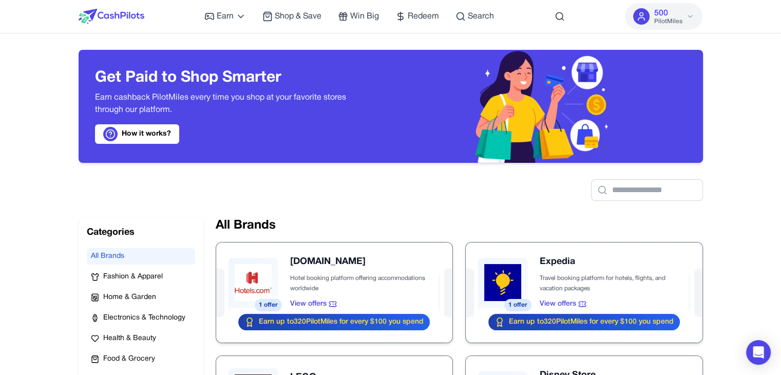 The width and height of the screenshot is (781, 375). Describe the element at coordinates (141, 277) in the screenshot. I see `button: Fashion & Apparel` at that location.